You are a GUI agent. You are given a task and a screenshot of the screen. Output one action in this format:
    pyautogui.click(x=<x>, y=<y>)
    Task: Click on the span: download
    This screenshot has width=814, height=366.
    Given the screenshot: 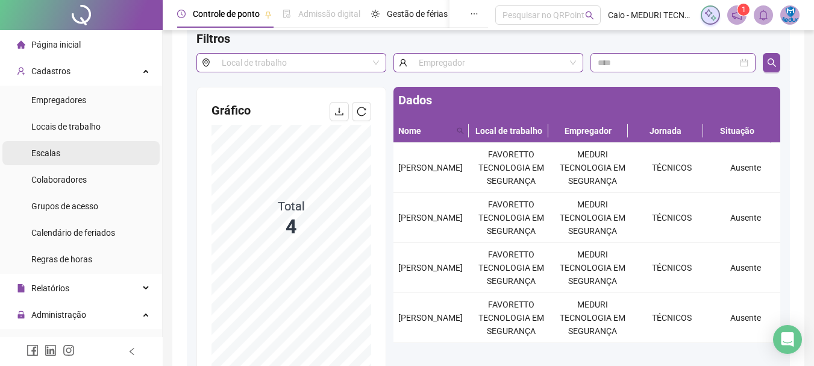 What is the action you would take?
    pyautogui.click(x=339, y=112)
    